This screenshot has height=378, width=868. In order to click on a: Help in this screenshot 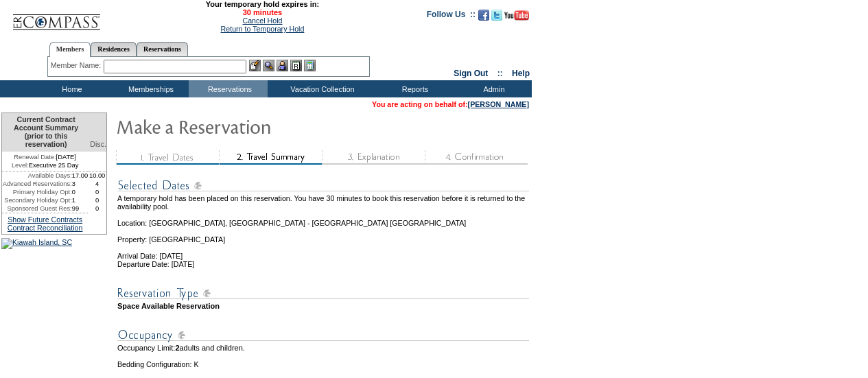, I will do `click(521, 73)`.